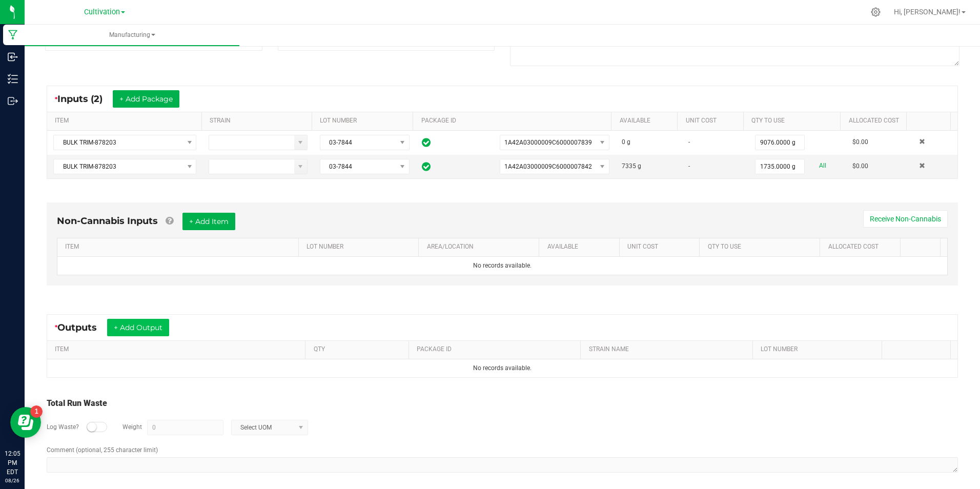 The image size is (980, 489). What do you see at coordinates (131, 35) in the screenshot?
I see `span: Manufacturing` at bounding box center [131, 35].